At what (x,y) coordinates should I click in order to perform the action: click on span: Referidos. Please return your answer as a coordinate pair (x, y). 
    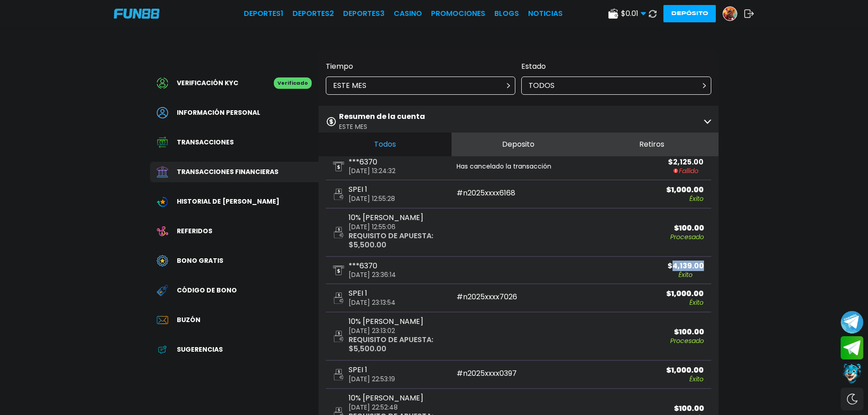
    Looking at the image, I should click on (195, 231).